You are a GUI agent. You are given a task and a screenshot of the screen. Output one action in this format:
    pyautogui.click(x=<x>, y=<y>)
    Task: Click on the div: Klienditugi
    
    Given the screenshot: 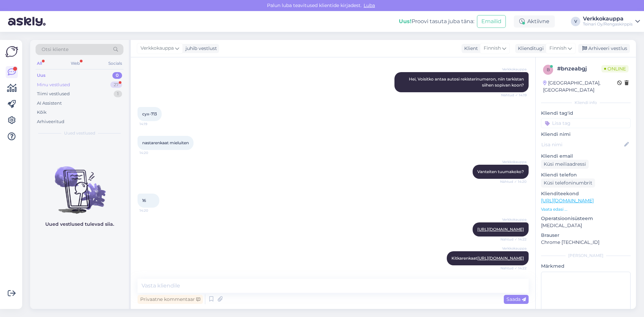 What is the action you would take?
    pyautogui.click(x=529, y=49)
    